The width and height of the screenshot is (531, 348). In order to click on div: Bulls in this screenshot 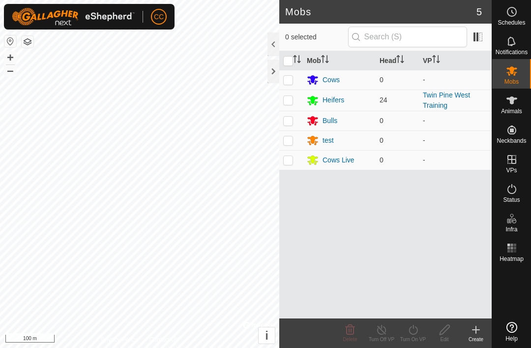, I will do `click(330, 120)`.